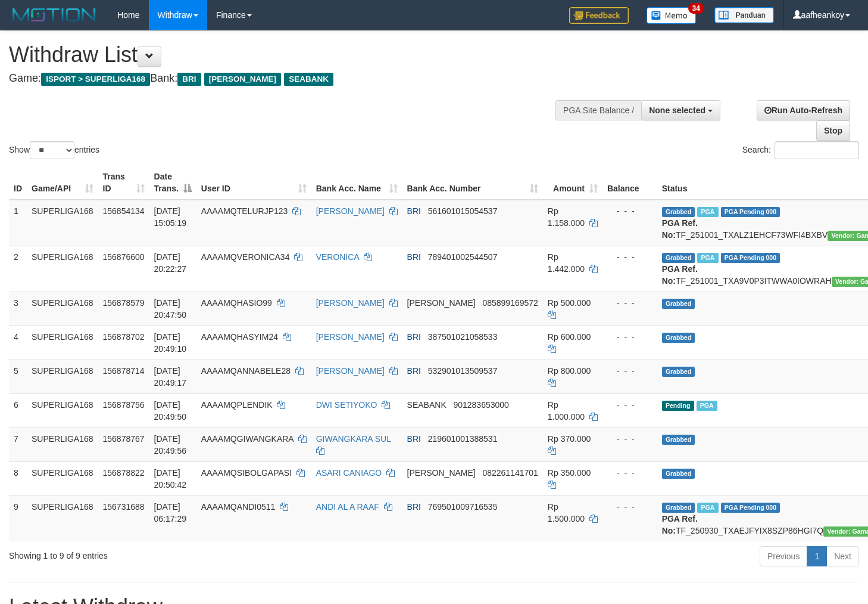  I want to click on span: Copy 219601001388531 to clipboard, so click(463, 439).